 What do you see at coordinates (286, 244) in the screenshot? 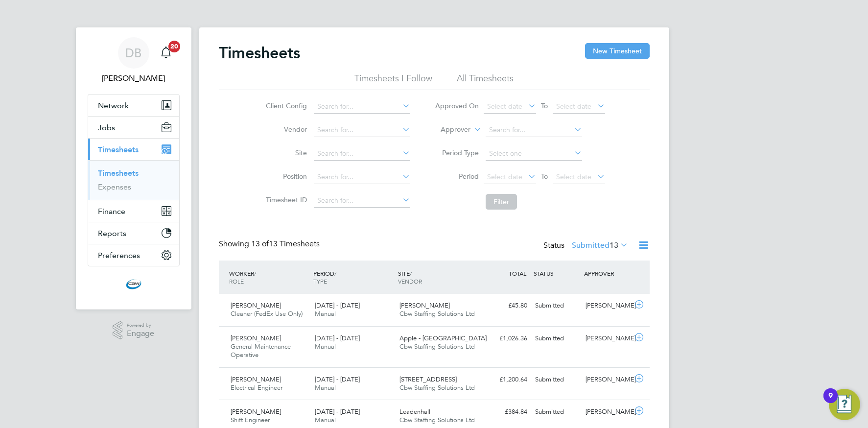
I see `span: 13 Timesheets` at bounding box center [286, 244].